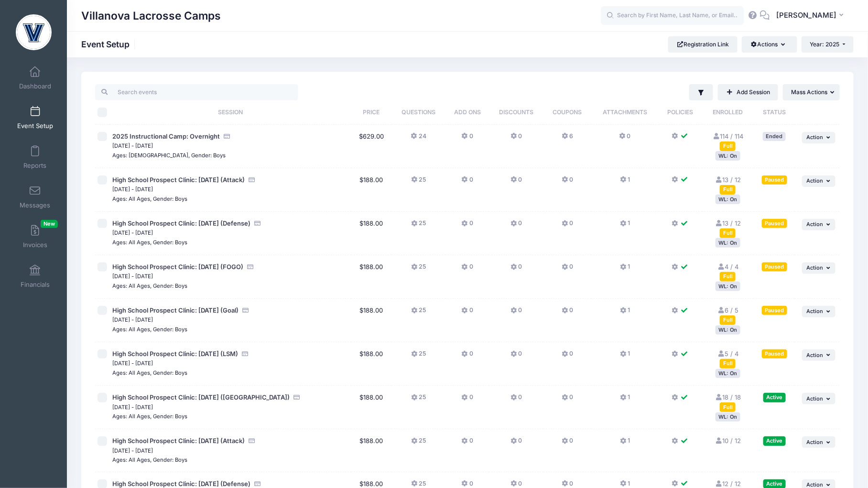 This screenshot has width=868, height=488. What do you see at coordinates (728, 315) in the screenshot?
I see `a: 6 / 5 Full` at bounding box center [728, 315].